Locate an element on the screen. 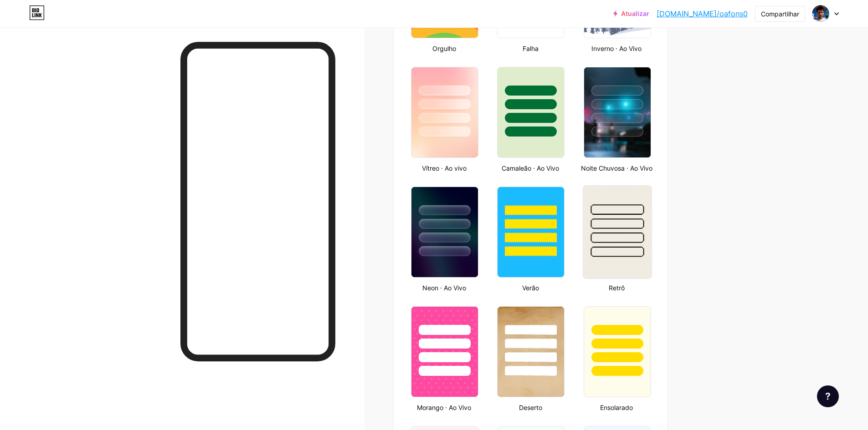 This screenshot has width=868, height=430. font: Orgulho is located at coordinates (444, 48).